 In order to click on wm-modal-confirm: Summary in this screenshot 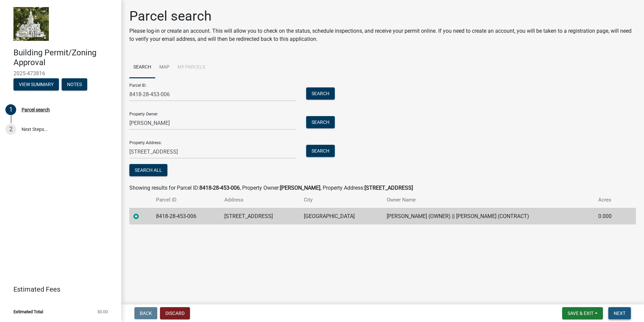, I will do `click(36, 85)`.